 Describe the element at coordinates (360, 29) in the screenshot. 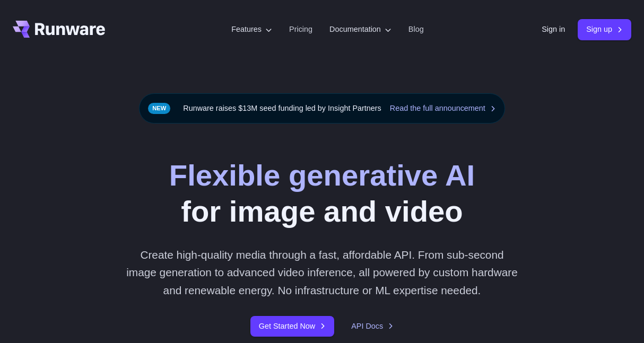

I see `label: Documentation` at that location.